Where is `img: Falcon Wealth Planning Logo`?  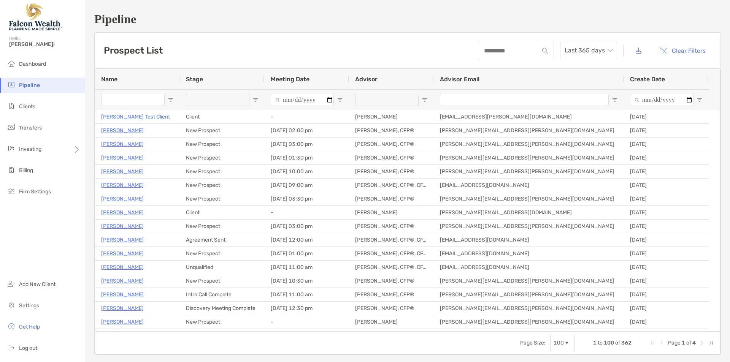
img: Falcon Wealth Planning Logo is located at coordinates (36, 17).